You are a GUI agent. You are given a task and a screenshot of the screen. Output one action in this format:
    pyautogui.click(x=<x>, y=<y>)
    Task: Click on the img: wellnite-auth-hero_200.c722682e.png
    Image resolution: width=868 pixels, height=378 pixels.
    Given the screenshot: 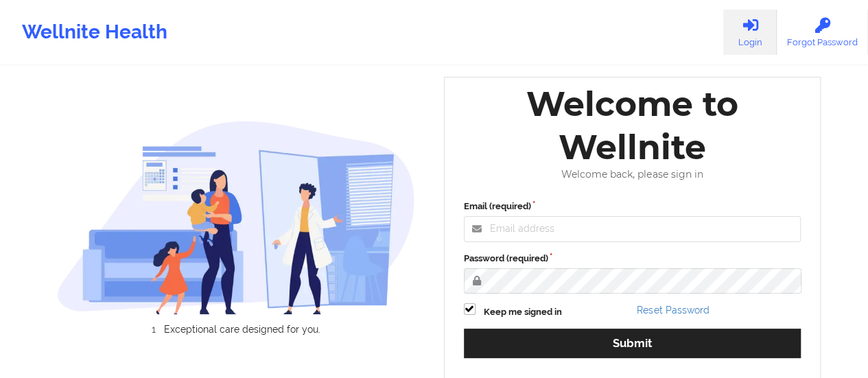 What is the action you would take?
    pyautogui.click(x=236, y=218)
    